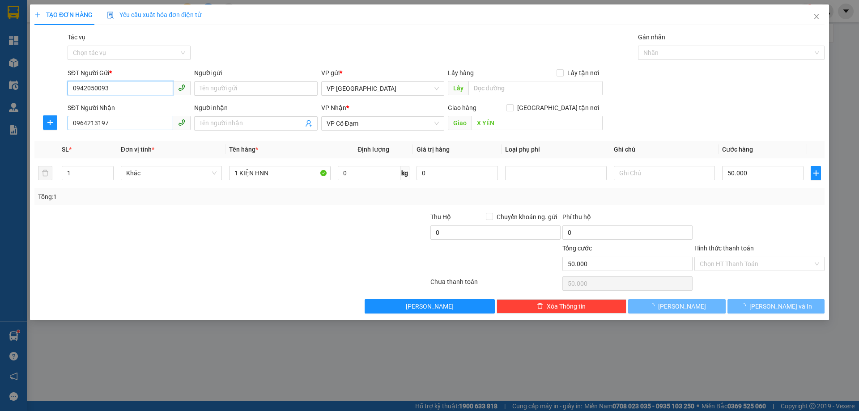  Describe the element at coordinates (373, 149) in the screenshot. I see `span: Định lượng` at that location.